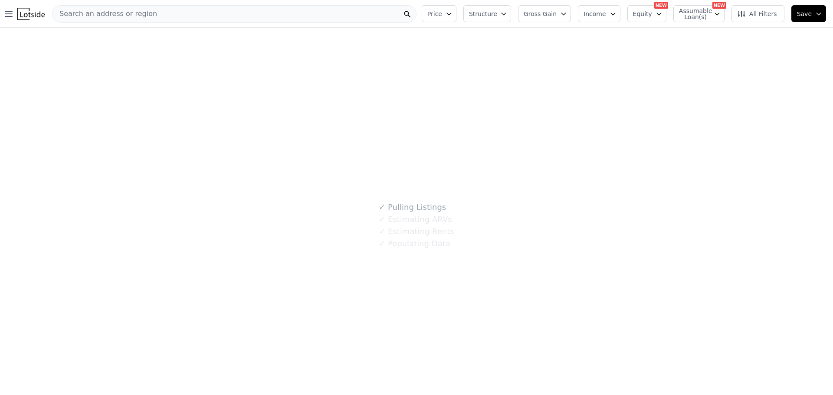  Describe the element at coordinates (758, 13) in the screenshot. I see `button: All Filters` at that location.